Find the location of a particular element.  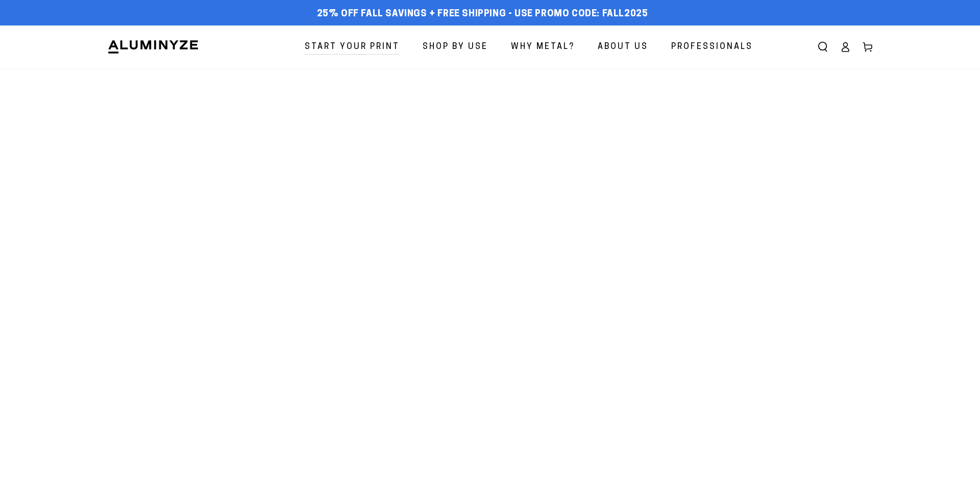

span: Why Metal? is located at coordinates (542, 47).